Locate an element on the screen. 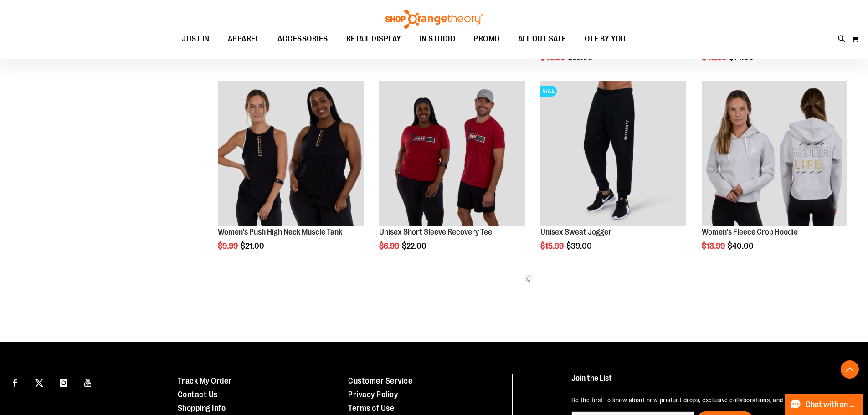  img: Shop Orangetheory is located at coordinates (434, 19).